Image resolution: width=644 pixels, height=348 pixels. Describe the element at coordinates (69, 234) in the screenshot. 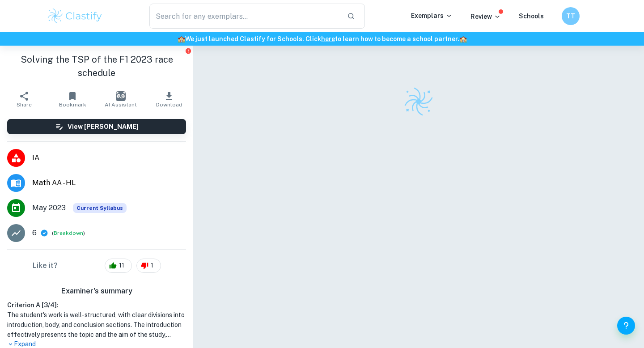

I see `button: Breakdown` at that location.